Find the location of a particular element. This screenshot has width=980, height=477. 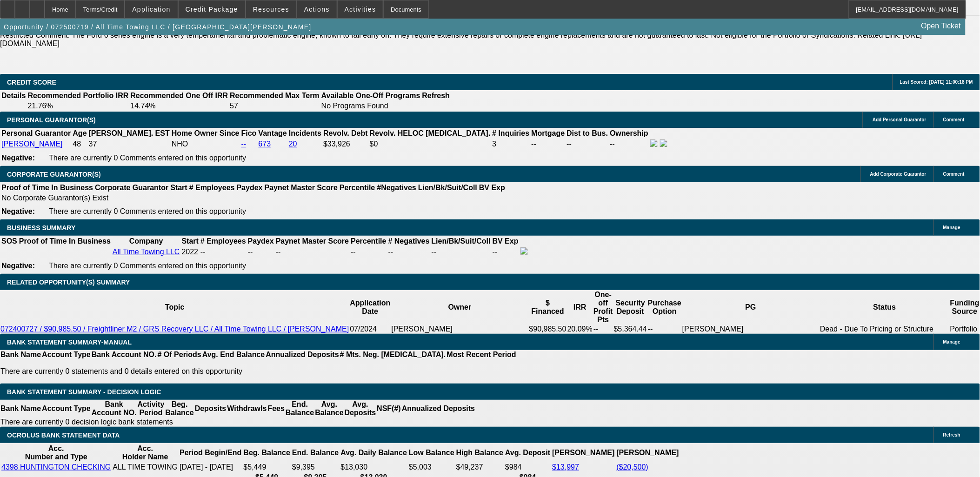

b: Negative: is located at coordinates (18, 157).